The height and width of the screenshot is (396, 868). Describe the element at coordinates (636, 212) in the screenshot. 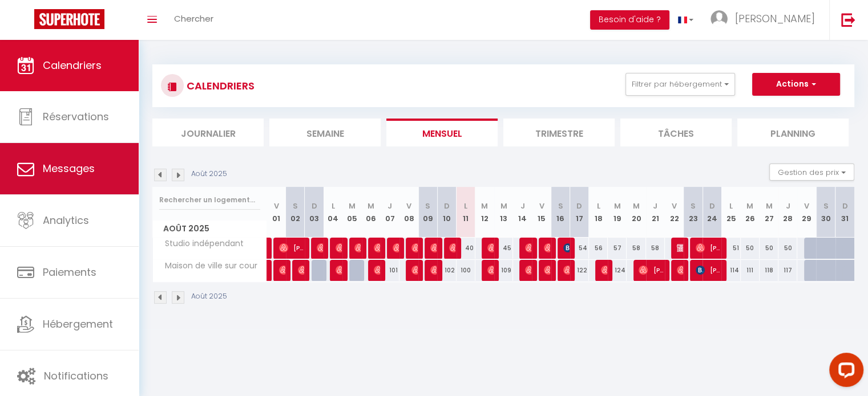

I see `th: 20` at that location.